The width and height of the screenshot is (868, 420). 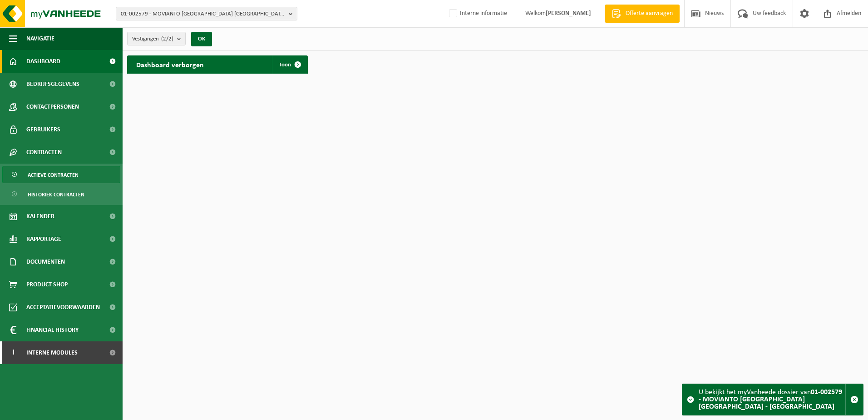 What do you see at coordinates (170, 64) in the screenshot?
I see `h2: Dashboard verborgen` at bounding box center [170, 64].